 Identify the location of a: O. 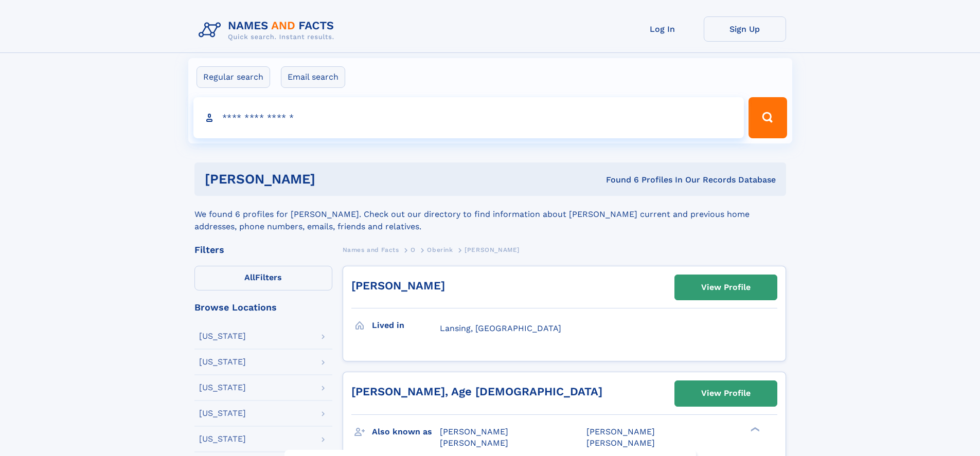
(413, 249).